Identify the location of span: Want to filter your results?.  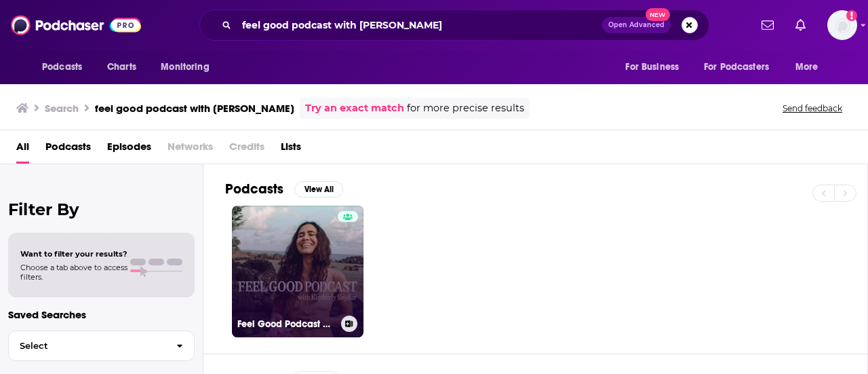
(74, 254).